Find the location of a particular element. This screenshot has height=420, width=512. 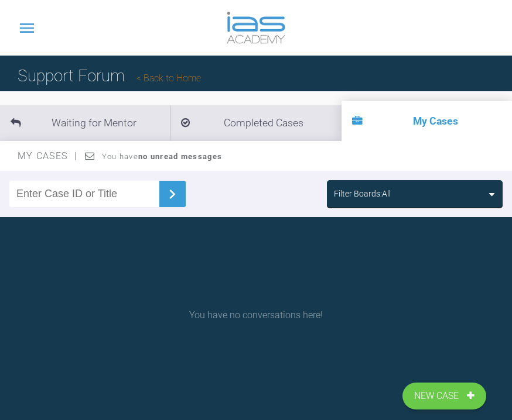

li: My Cases is located at coordinates (427, 121).